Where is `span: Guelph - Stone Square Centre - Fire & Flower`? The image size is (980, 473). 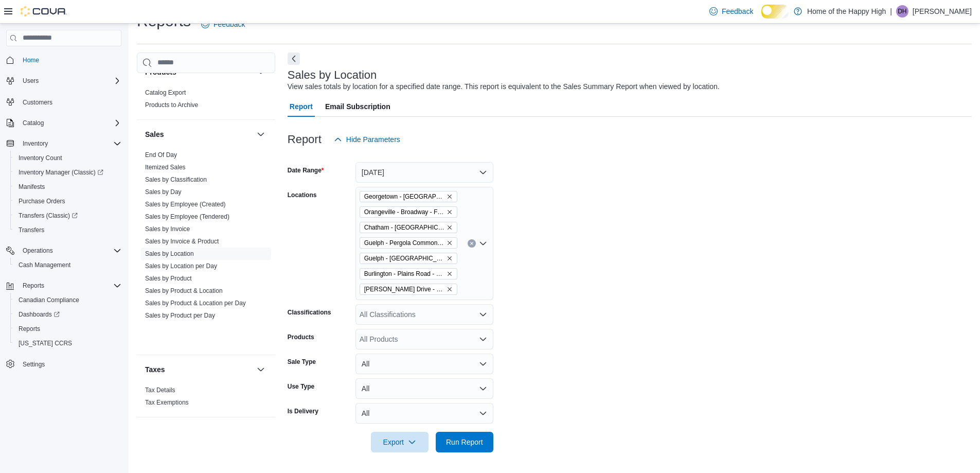
span: Guelph - Stone Square Centre - Fire & Flower is located at coordinates (408, 258).